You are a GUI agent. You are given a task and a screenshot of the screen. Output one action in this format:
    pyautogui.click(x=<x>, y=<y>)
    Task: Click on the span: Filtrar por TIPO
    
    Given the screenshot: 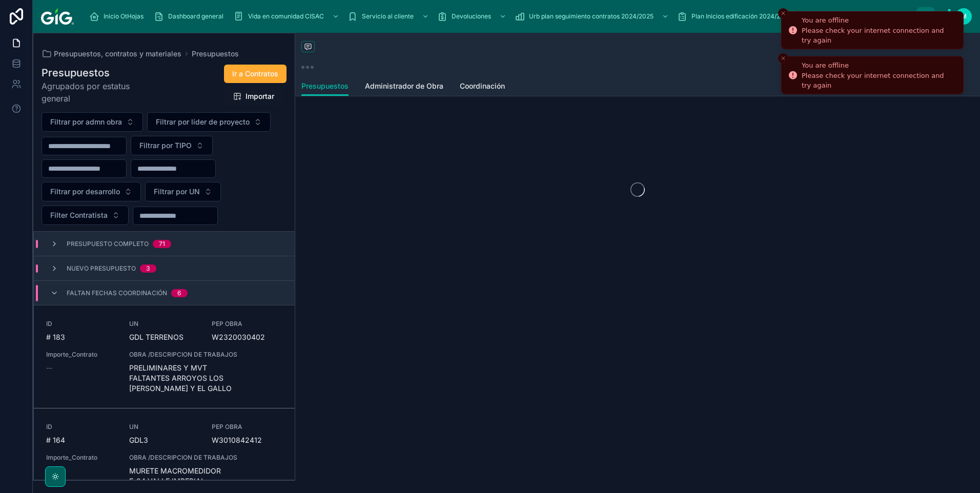 What is the action you would take?
    pyautogui.click(x=166, y=146)
    